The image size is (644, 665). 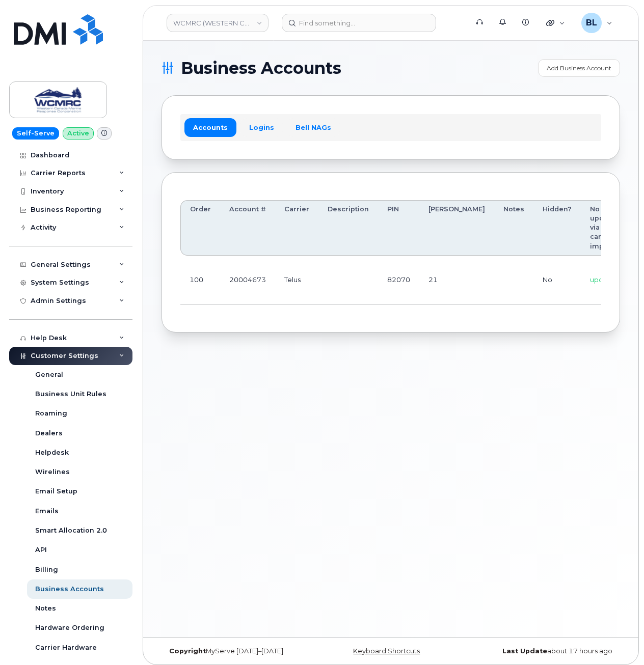 I want to click on th: Description, so click(x=348, y=228).